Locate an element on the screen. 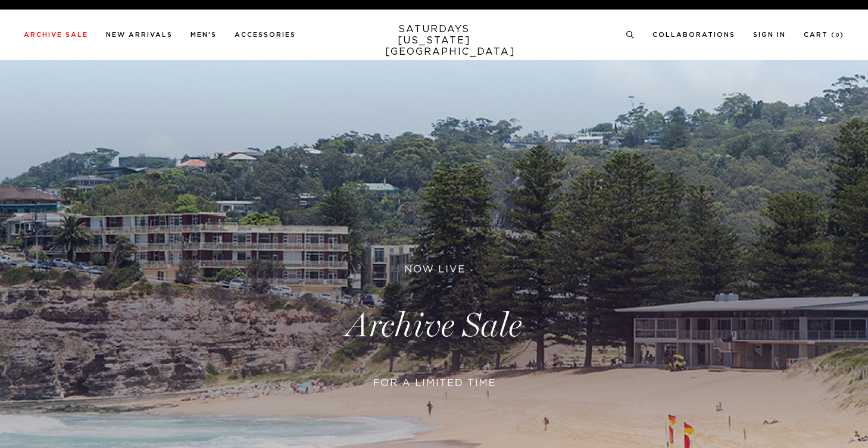 This screenshot has width=868, height=448. a: Cart (0) is located at coordinates (824, 35).